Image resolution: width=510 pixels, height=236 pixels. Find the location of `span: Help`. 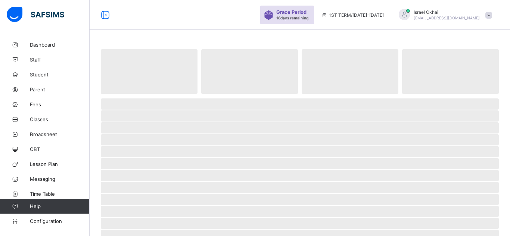

span: Help is located at coordinates (59, 206).